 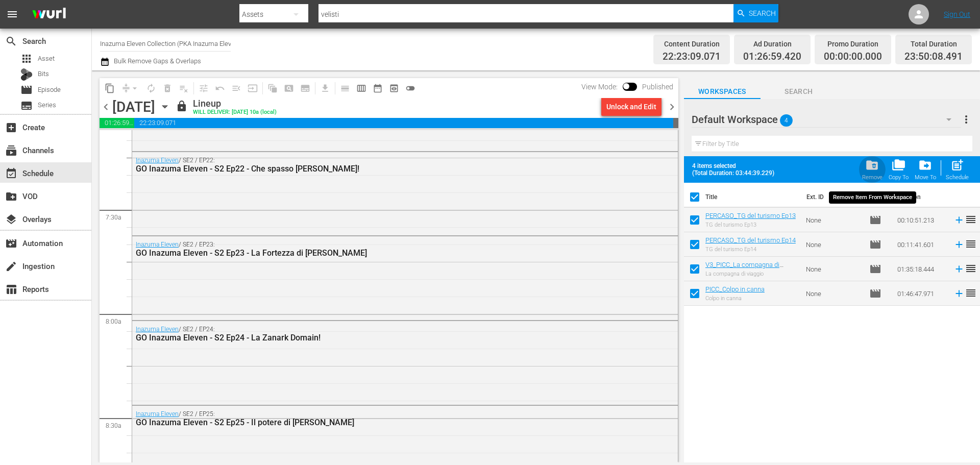 What do you see at coordinates (631, 107) in the screenshot?
I see `div: Unlock and Edit` at bounding box center [631, 107].